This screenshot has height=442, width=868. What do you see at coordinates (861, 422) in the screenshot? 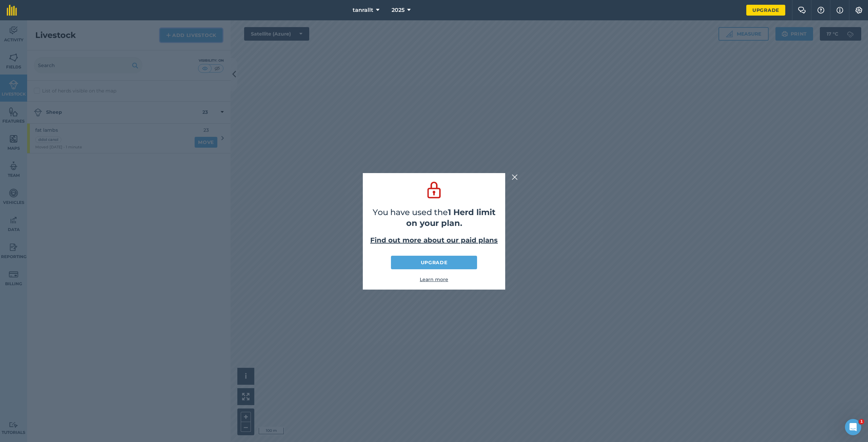
I see `span: 1` at bounding box center [861, 422].